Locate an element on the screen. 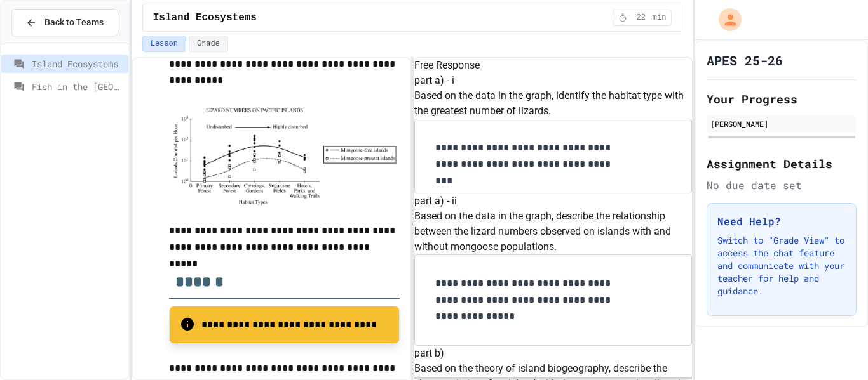  div: My Account is located at coordinates (725, 20).